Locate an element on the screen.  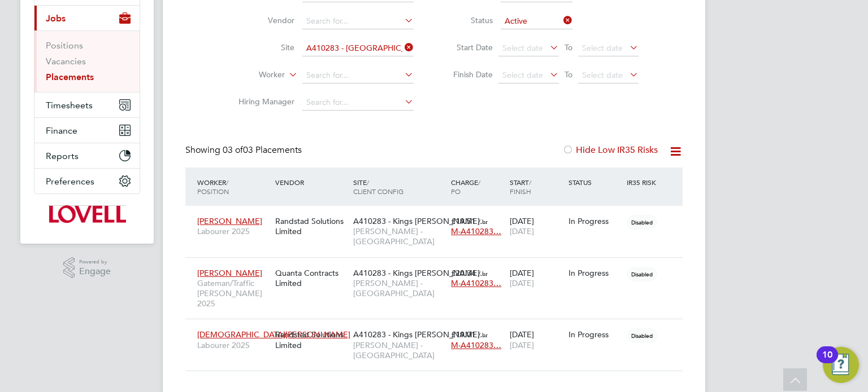
label: Finish Date is located at coordinates (467, 74).